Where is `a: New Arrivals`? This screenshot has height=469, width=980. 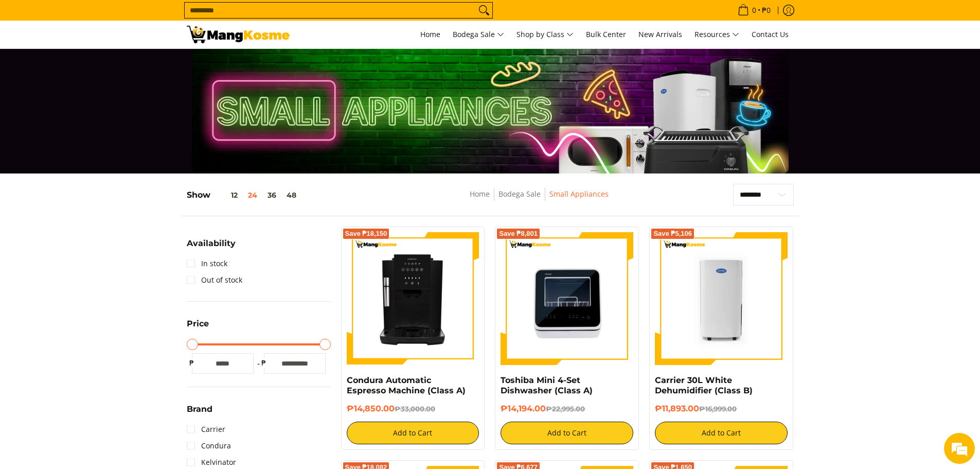
a: New Arrivals is located at coordinates (660, 35).